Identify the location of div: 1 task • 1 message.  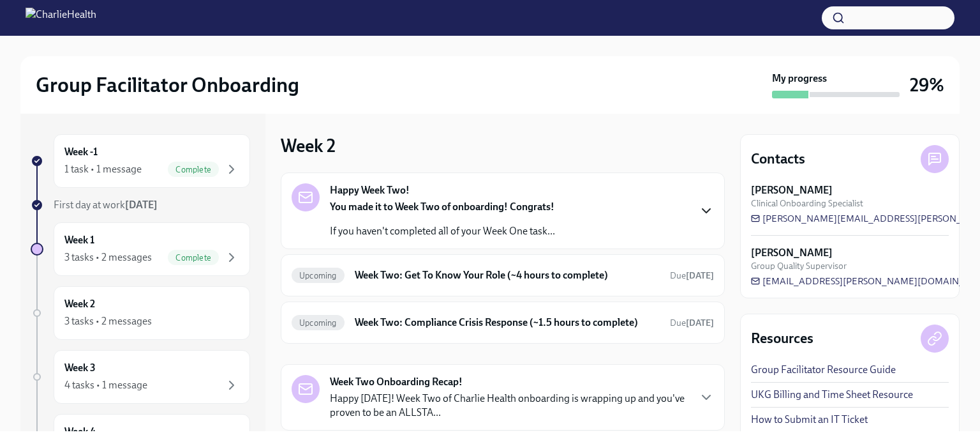
(103, 169).